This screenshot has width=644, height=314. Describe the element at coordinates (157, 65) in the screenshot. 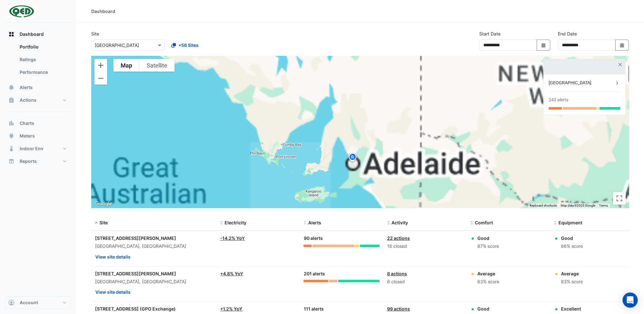

I see `button: Show satellite imagery` at that location.